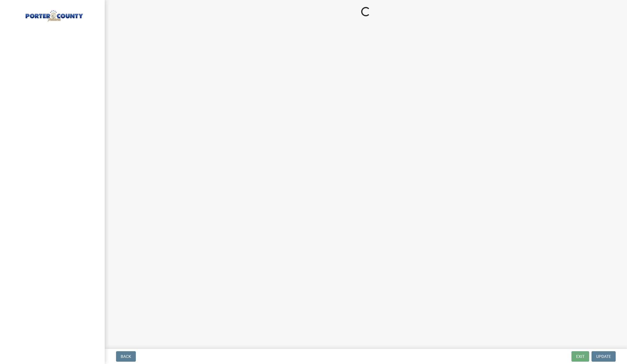  I want to click on span: Update, so click(604, 356).